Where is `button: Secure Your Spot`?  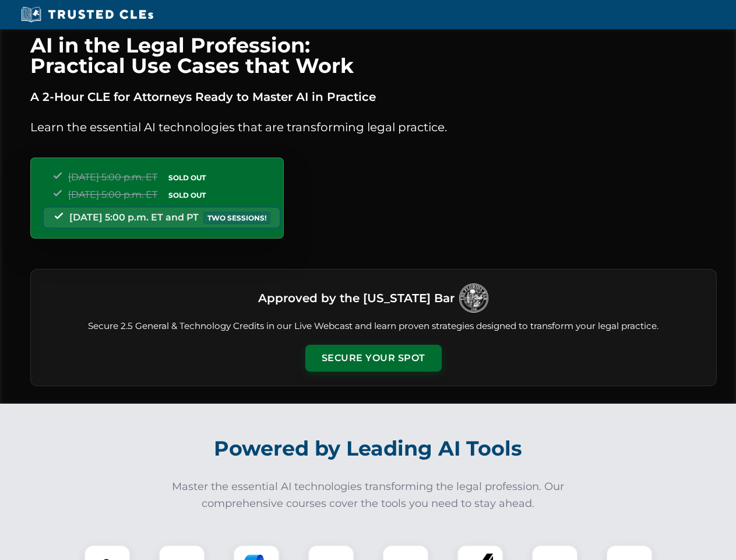
button: Secure Your Spot is located at coordinates (374, 358).